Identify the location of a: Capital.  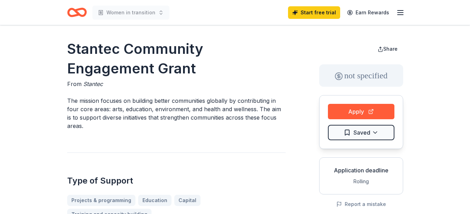
(187, 200).